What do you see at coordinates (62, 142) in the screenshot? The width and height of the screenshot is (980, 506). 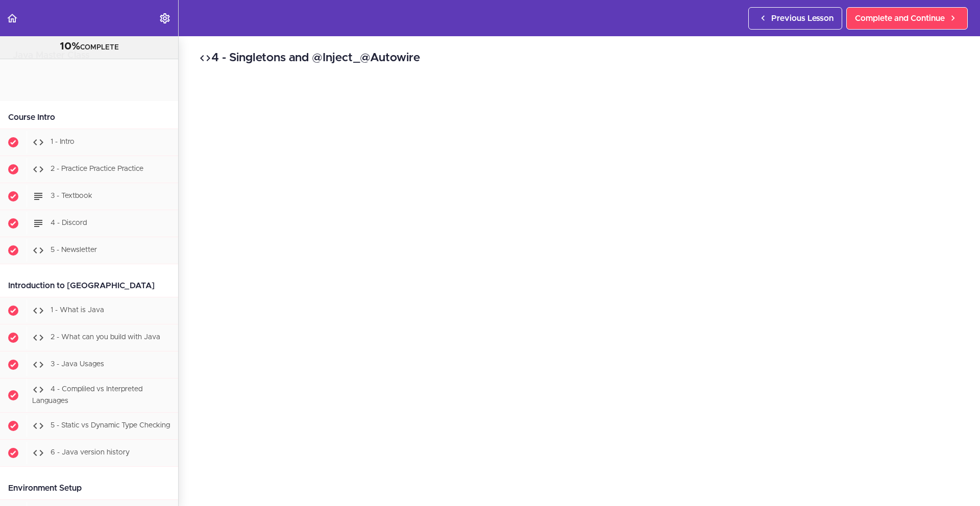 I see `span: 1 - Intro` at bounding box center [62, 142].